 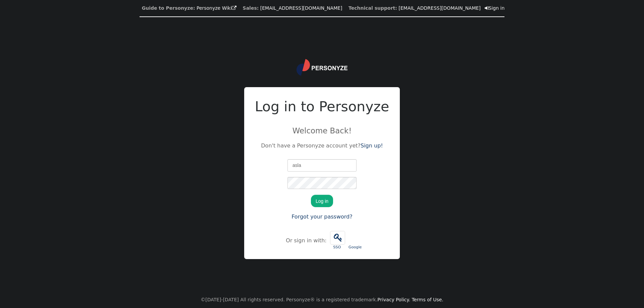 I want to click on a: Sign up!, so click(x=371, y=146).